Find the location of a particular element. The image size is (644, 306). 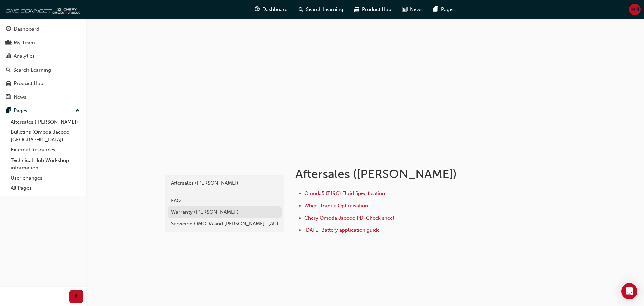

span: WN is located at coordinates (635, 9).